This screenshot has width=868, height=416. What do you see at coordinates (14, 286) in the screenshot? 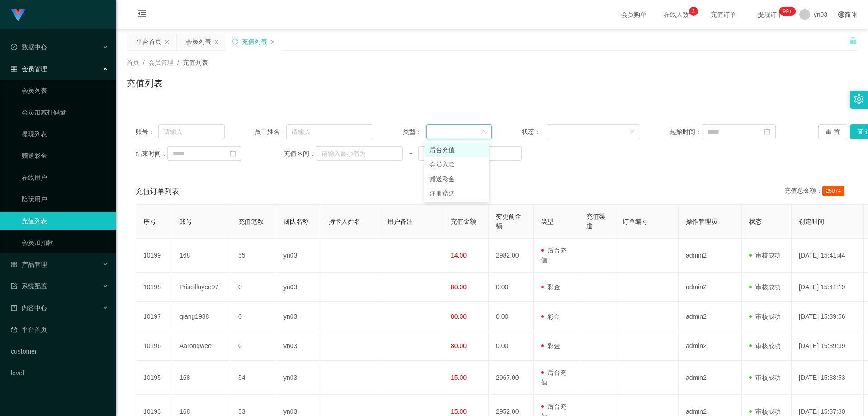
I see `i: 图标: form` at bounding box center [14, 286].